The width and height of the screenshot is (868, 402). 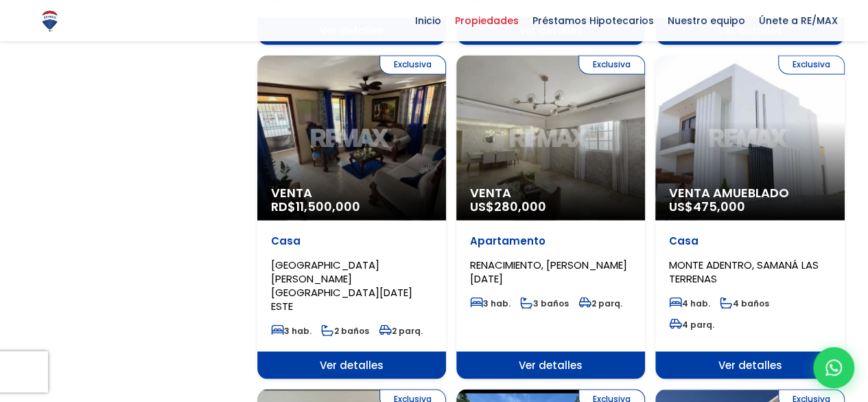 What do you see at coordinates (691, 324) in the screenshot?
I see `span: 4 parq.` at bounding box center [691, 324].